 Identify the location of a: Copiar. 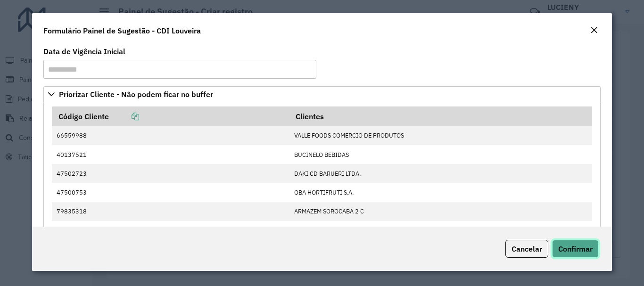
(124, 117).